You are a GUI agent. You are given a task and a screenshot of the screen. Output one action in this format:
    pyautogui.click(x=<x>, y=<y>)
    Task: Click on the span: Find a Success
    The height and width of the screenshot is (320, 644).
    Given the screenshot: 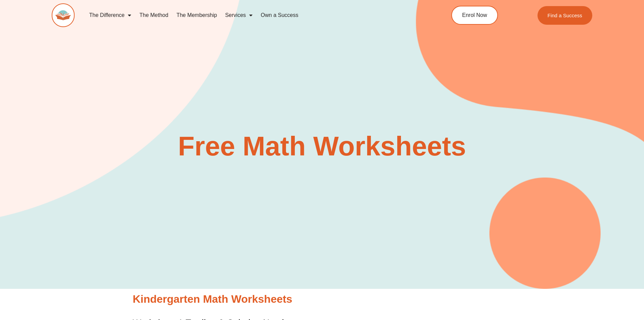 What is the action you would take?
    pyautogui.click(x=565, y=15)
    